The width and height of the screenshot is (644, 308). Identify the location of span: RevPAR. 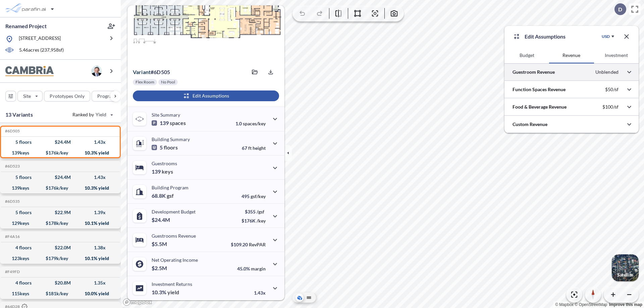
(257, 244).